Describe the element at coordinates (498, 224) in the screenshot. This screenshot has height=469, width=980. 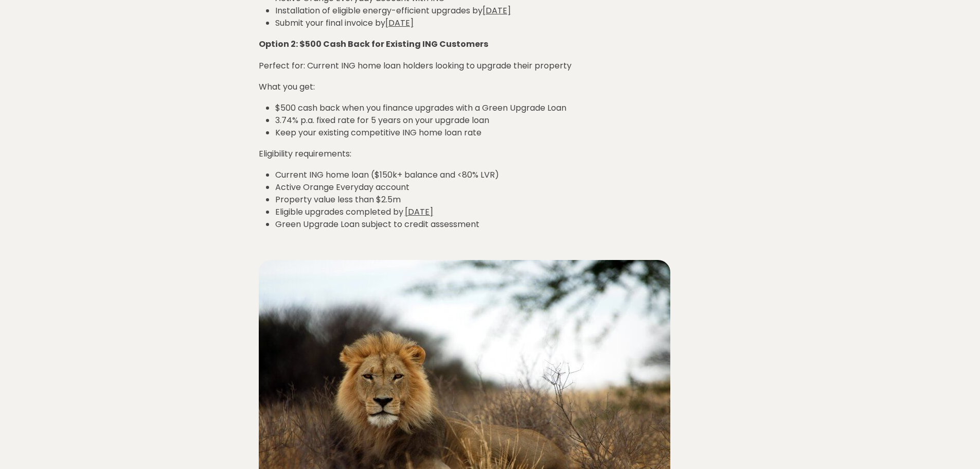
I see `li: Green Upgrade Loan subject to credit assessment` at that location.